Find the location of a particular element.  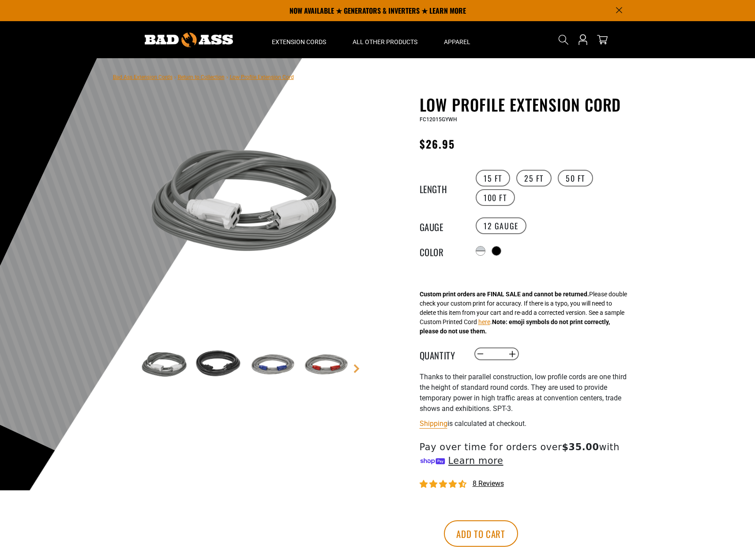

label: 50 FT is located at coordinates (575, 178).